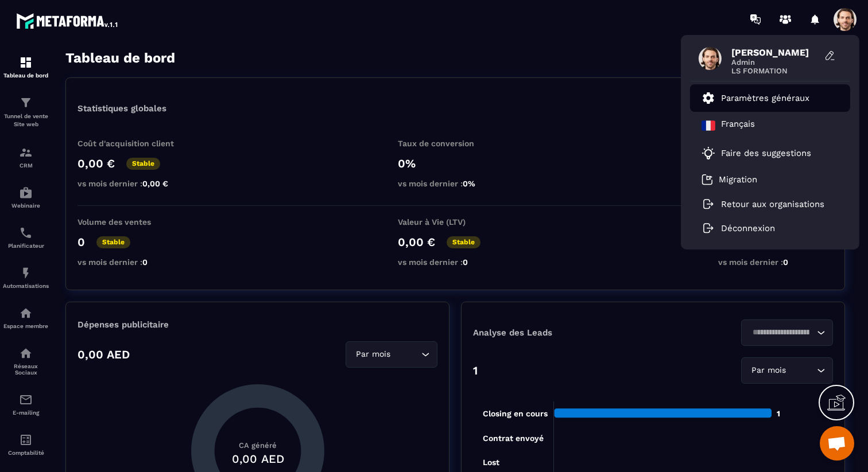 The image size is (868, 472). I want to click on a: Paramètres généraux, so click(756, 98).